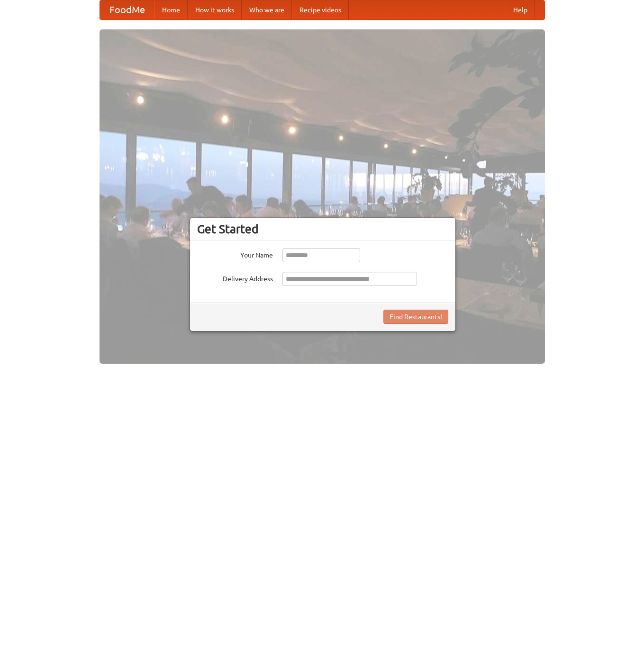 This screenshot has height=671, width=644. I want to click on a: Help, so click(520, 10).